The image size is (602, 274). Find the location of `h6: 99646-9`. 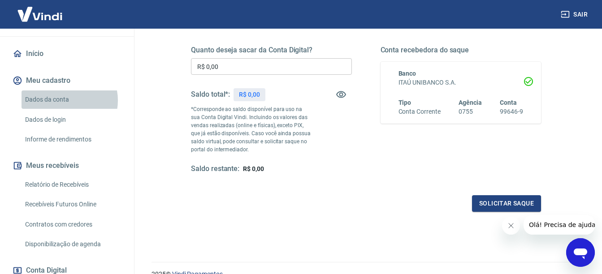

h6: 99646-9 is located at coordinates (512, 112).